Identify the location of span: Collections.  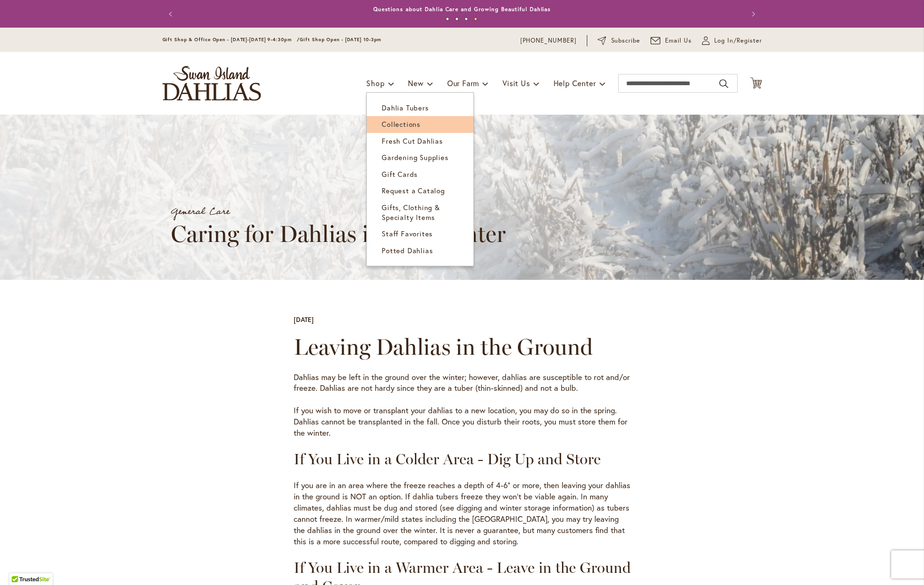
(401, 124).